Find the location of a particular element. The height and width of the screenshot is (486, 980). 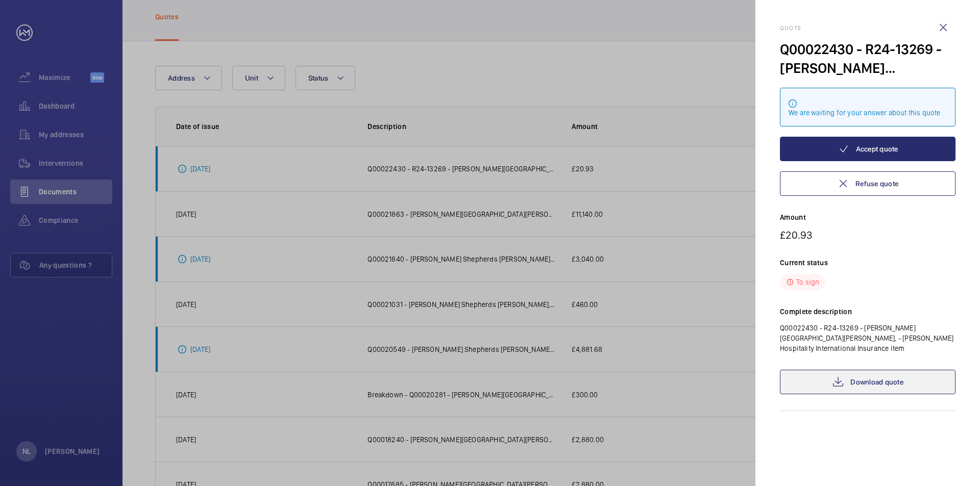

p: Amount is located at coordinates (868, 217).